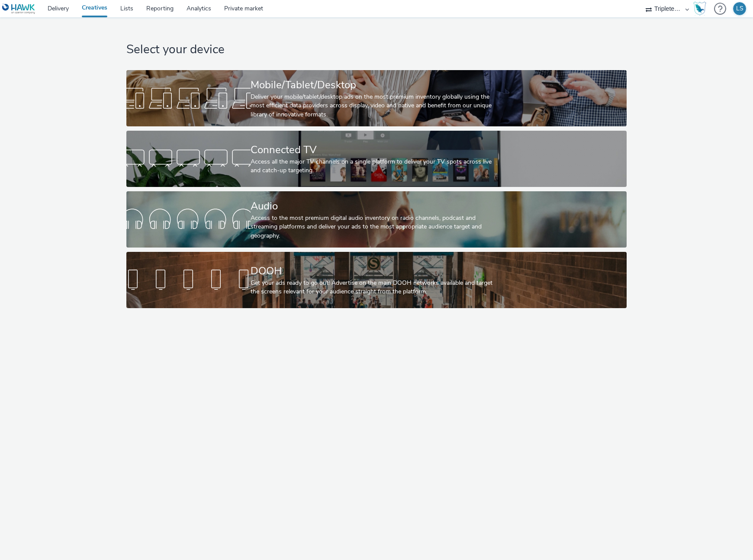  What do you see at coordinates (376, 159) in the screenshot?
I see `a: Connected TVAccess all the major TV channels on a single platform to deliver your TV spots across...` at bounding box center [376, 159].